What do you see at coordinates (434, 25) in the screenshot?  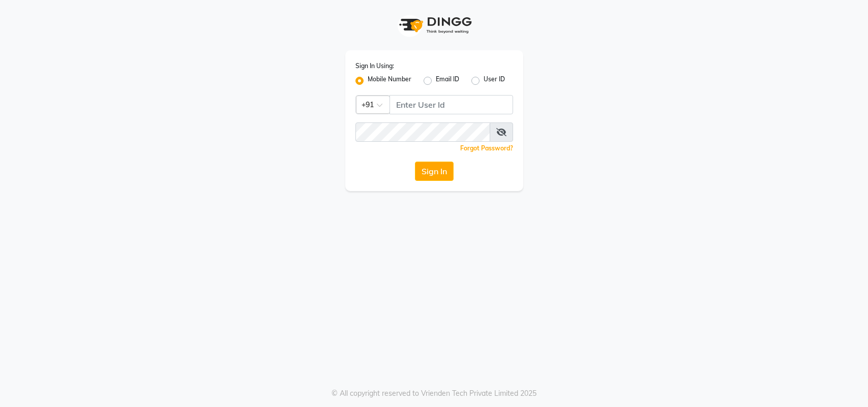 I see `img: logo1.svg` at bounding box center [434, 25].